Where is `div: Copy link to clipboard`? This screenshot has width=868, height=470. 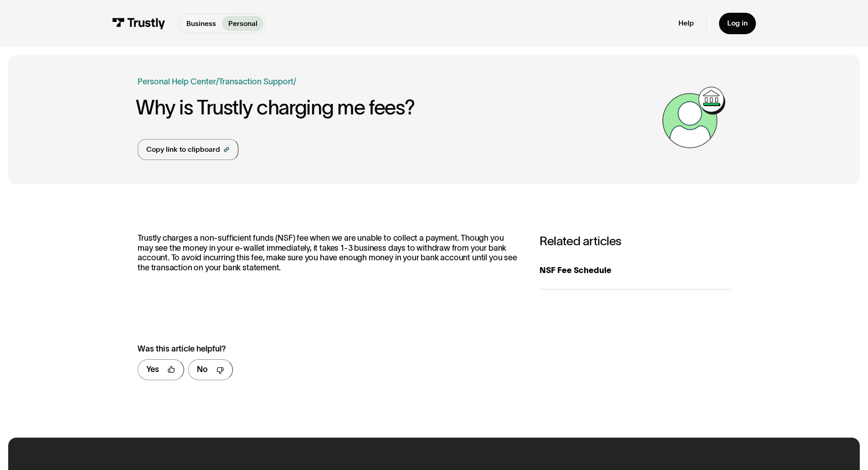 div: Copy link to clipboard is located at coordinates (183, 150).